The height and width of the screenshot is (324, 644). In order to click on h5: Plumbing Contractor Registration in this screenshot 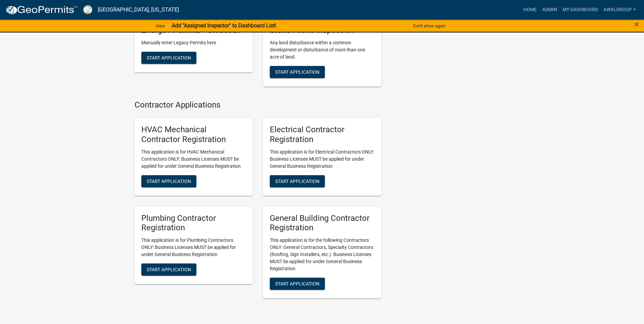, I will do `click(194, 223)`.